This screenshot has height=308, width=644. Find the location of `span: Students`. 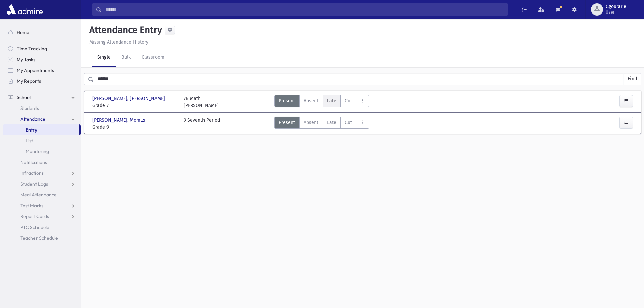

span: Students is located at coordinates (30, 108).